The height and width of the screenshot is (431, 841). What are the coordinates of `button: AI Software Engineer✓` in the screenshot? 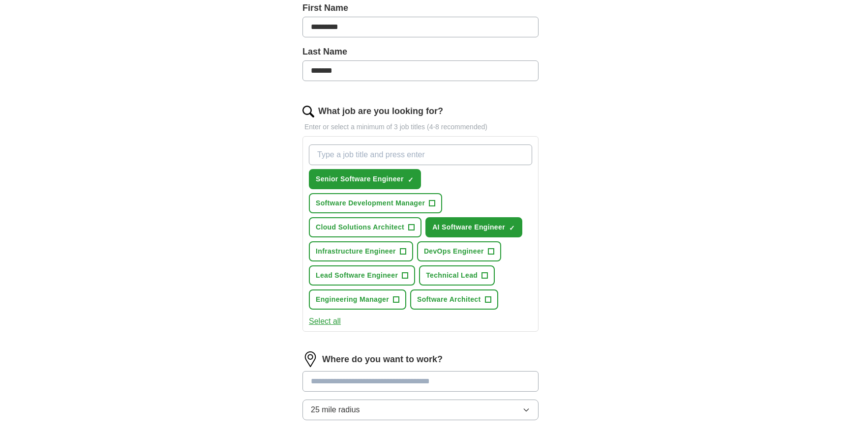 It's located at (474, 227).